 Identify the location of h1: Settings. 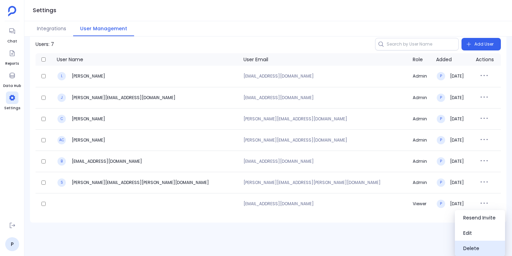
(45, 10).